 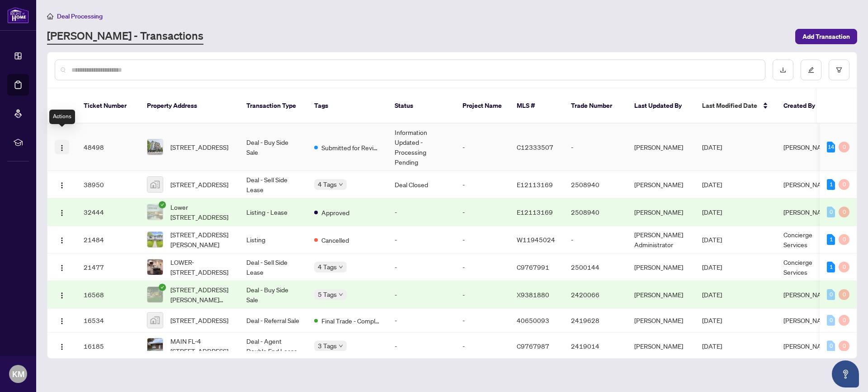 I want to click on th: Created By, so click(x=803, y=106).